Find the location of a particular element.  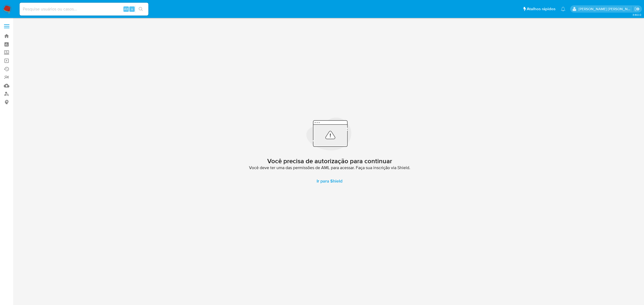

a: Notificações is located at coordinates (563, 9).